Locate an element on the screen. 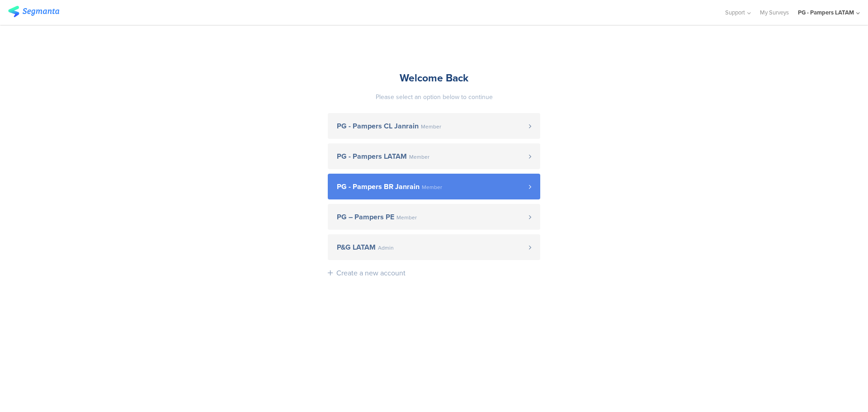 The image size is (868, 412). a: PG - Pampers BR Janrain Member is located at coordinates (434, 186).